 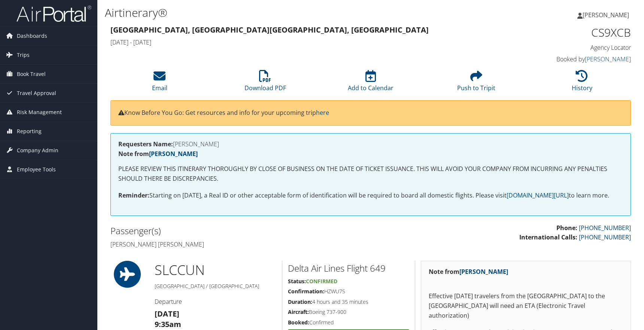 I want to click on span: Employee Tools, so click(x=36, y=169).